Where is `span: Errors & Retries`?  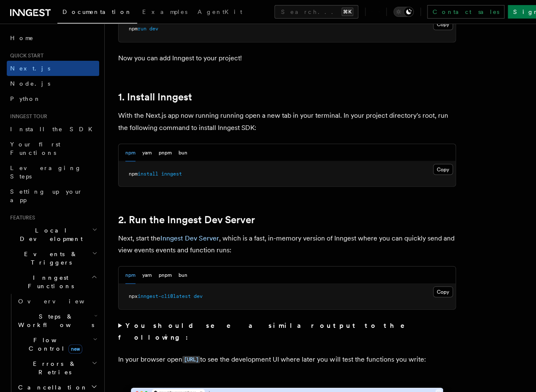 span: Errors & Retries is located at coordinates (53, 368).